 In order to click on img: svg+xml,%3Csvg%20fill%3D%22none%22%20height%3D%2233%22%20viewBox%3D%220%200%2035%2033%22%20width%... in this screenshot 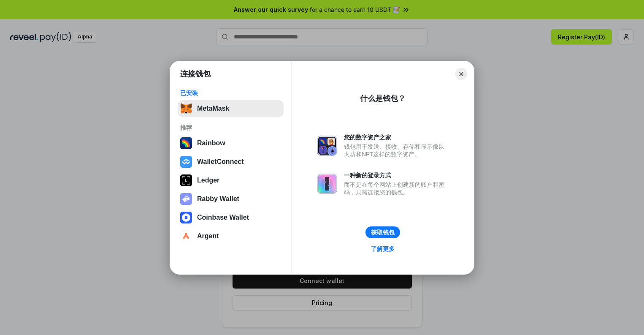, I will do `click(186, 108)`.